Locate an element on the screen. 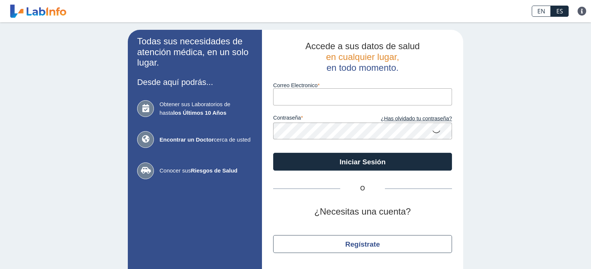 The width and height of the screenshot is (591, 269). label: Correo Electronico is located at coordinates (363, 85).